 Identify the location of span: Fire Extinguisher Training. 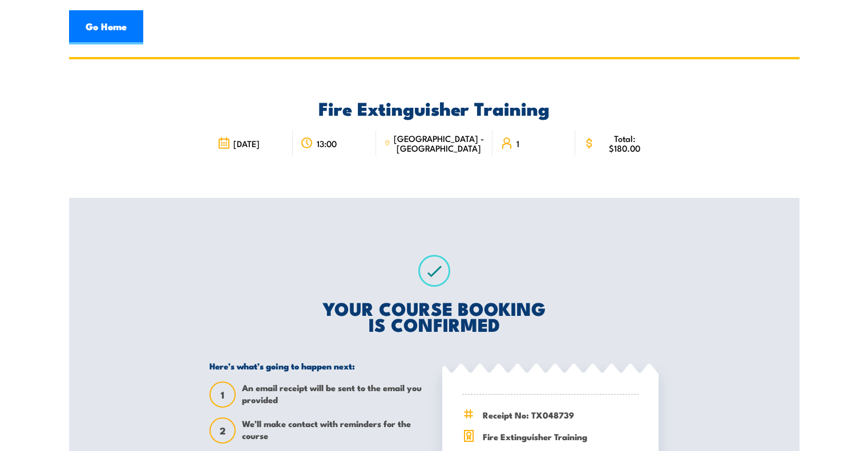
(560, 436).